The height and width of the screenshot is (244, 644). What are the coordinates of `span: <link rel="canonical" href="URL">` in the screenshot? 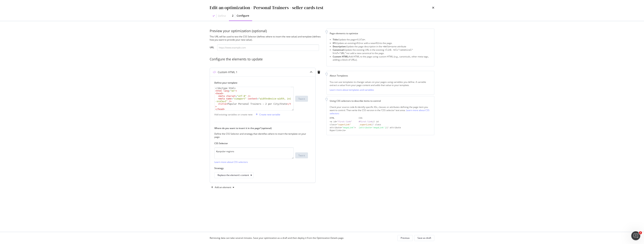 It's located at (373, 51).